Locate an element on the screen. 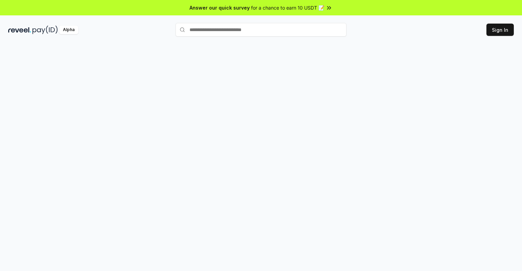  div: Alpha is located at coordinates (69, 30).